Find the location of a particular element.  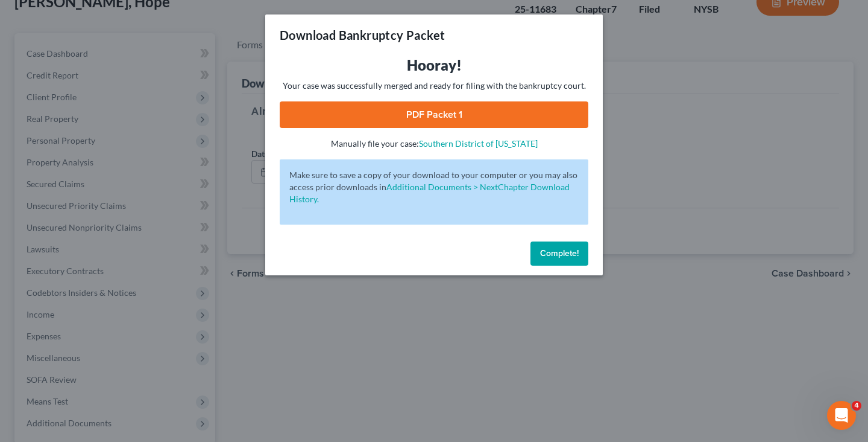

button: Complete! is located at coordinates (559, 254).